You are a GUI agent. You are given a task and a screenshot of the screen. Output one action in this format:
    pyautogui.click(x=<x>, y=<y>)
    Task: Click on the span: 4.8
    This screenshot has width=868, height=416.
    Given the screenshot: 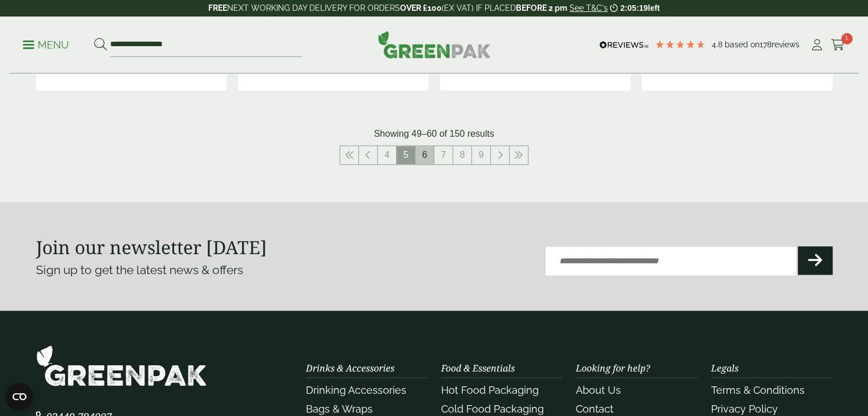 What is the action you would take?
    pyautogui.click(x=718, y=45)
    